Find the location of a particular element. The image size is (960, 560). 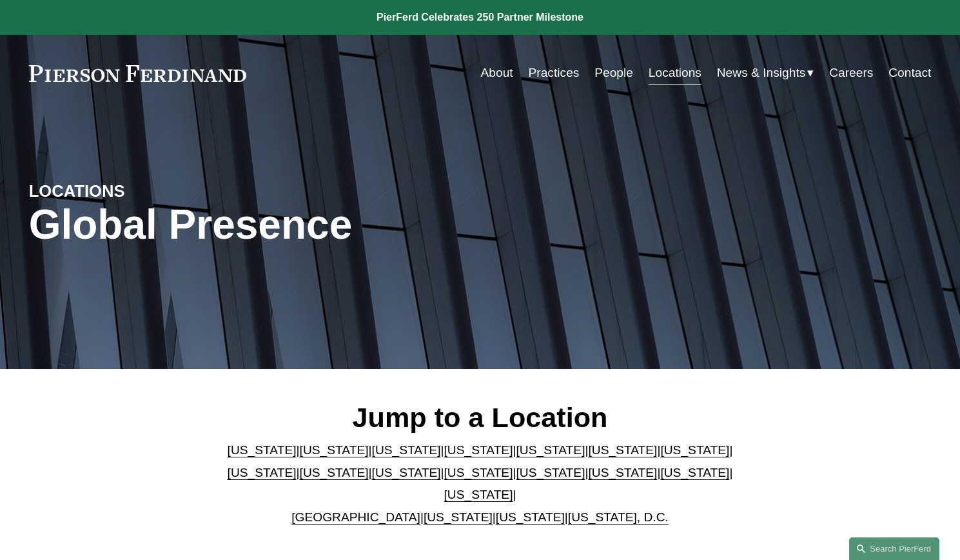

span: News & Insights is located at coordinates (761, 73).